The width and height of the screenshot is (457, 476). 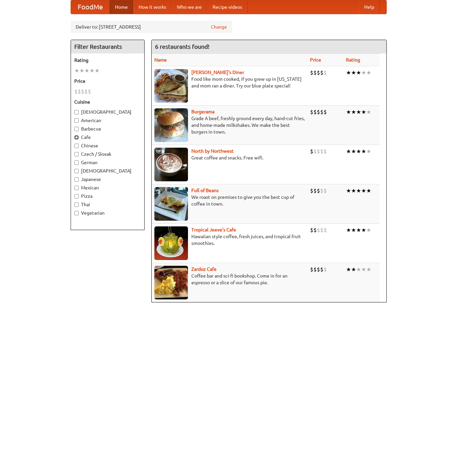 I want to click on a: FoodMe, so click(x=90, y=7).